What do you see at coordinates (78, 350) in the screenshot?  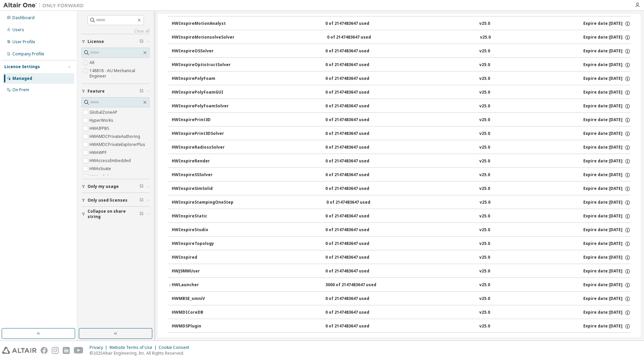 I see `img: youtube.svg` at bounding box center [78, 350].